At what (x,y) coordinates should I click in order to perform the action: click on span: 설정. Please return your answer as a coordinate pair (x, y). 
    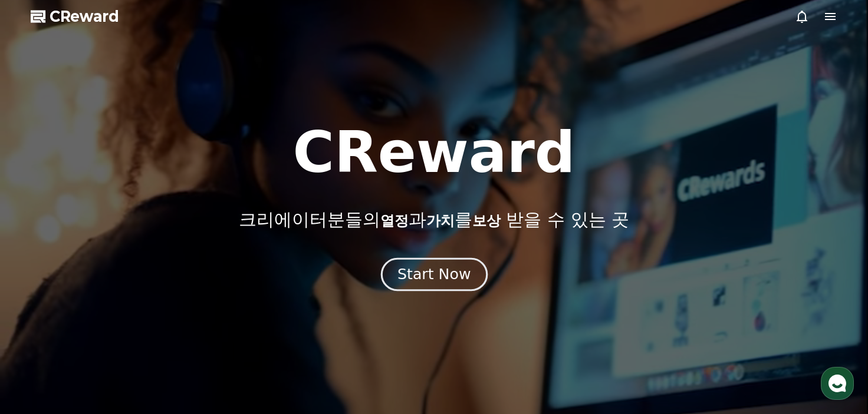
    Looking at the image, I should click on (189, 338).